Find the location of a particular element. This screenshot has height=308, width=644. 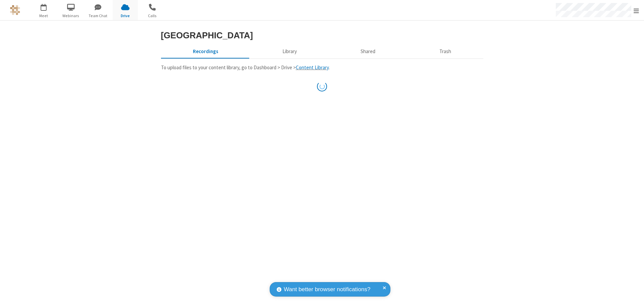

a: Content Library is located at coordinates (312, 67).